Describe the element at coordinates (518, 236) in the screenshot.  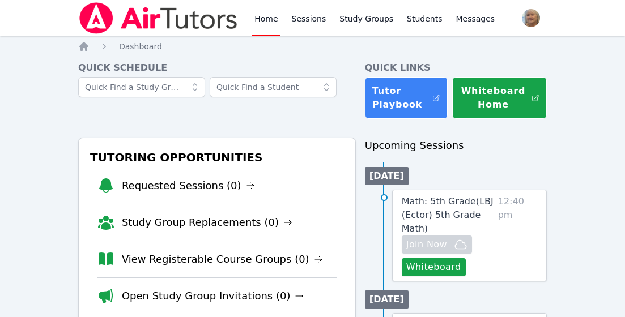
I see `span: 12:40 pm` at that location.